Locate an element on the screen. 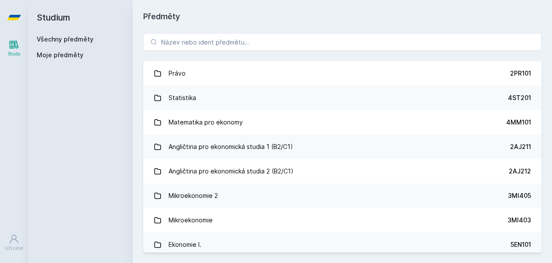 Image resolution: width=552 pixels, height=263 pixels. div: 5EN101 is located at coordinates (520, 244).